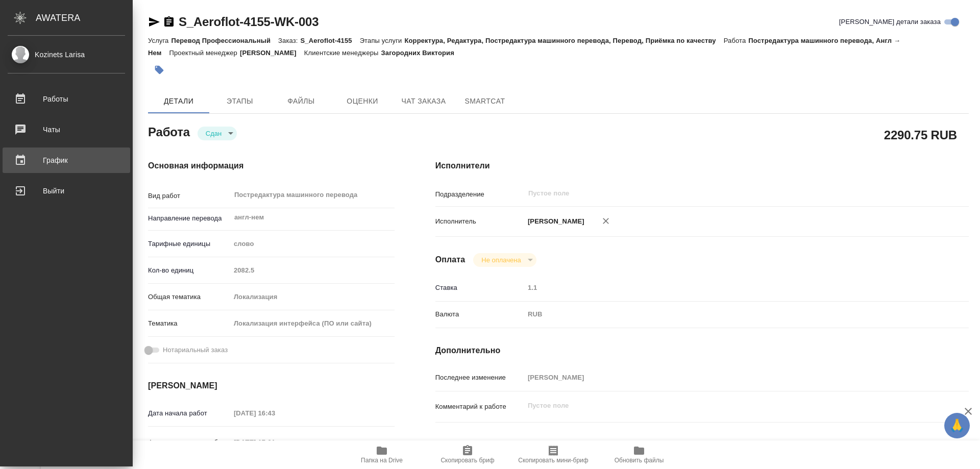  I want to click on button: Скопировать бриф, so click(467, 455).